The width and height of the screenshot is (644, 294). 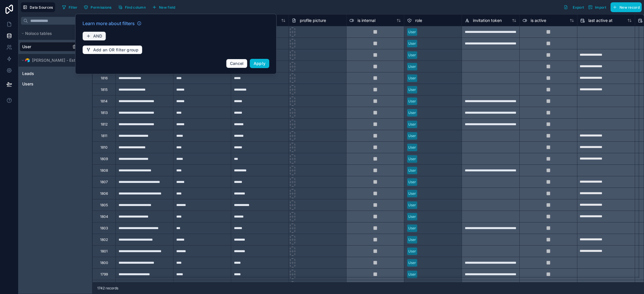 What do you see at coordinates (104, 171) in the screenshot?
I see `div: 1808` at bounding box center [104, 171].